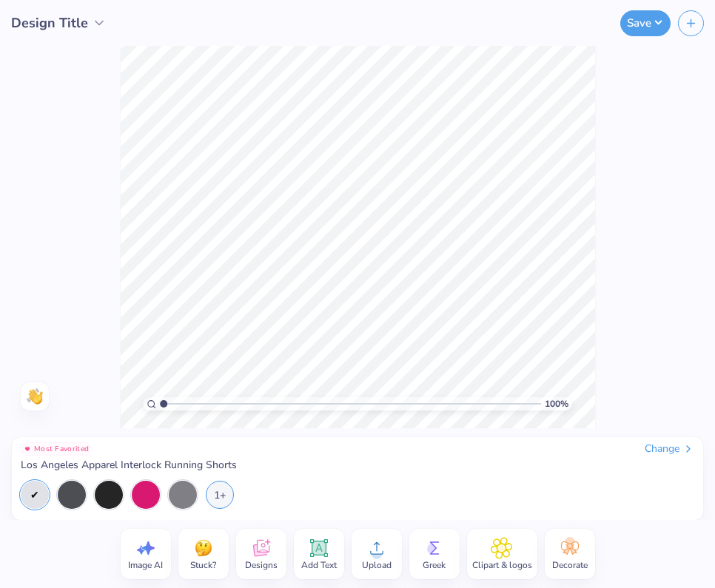 The height and width of the screenshot is (588, 715). What do you see at coordinates (50, 23) in the screenshot?
I see `span: Design Title` at bounding box center [50, 23].